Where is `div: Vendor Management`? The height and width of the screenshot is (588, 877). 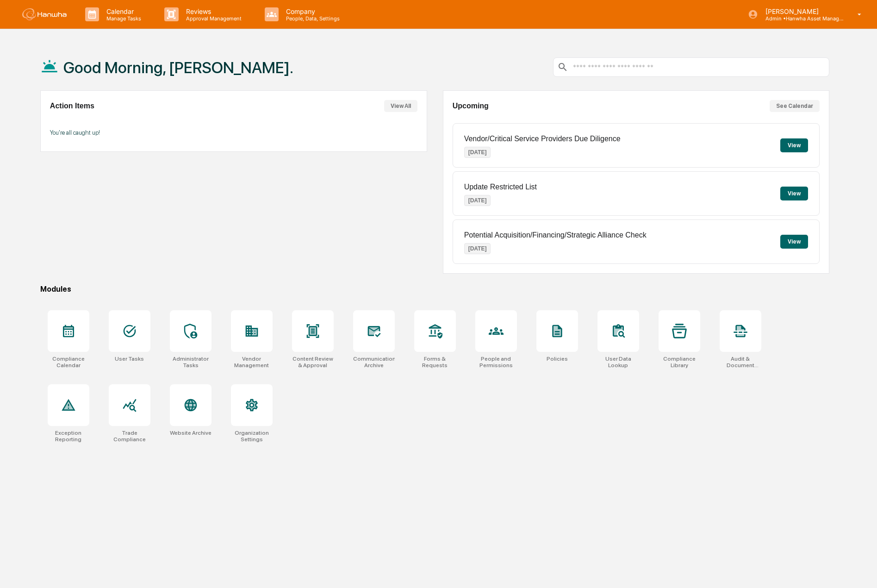
div: Vendor Management is located at coordinates (252, 362).